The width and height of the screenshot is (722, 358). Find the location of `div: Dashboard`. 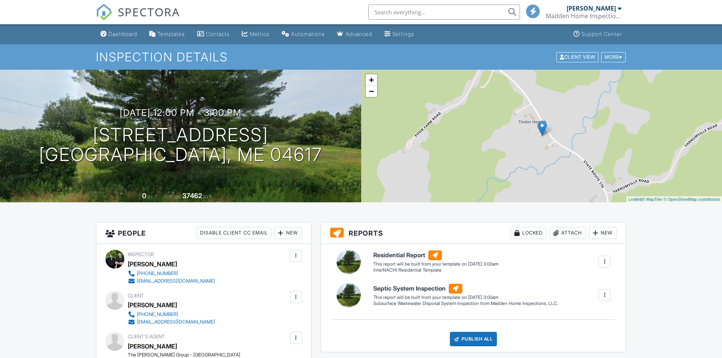

div: Dashboard is located at coordinates (123, 34).